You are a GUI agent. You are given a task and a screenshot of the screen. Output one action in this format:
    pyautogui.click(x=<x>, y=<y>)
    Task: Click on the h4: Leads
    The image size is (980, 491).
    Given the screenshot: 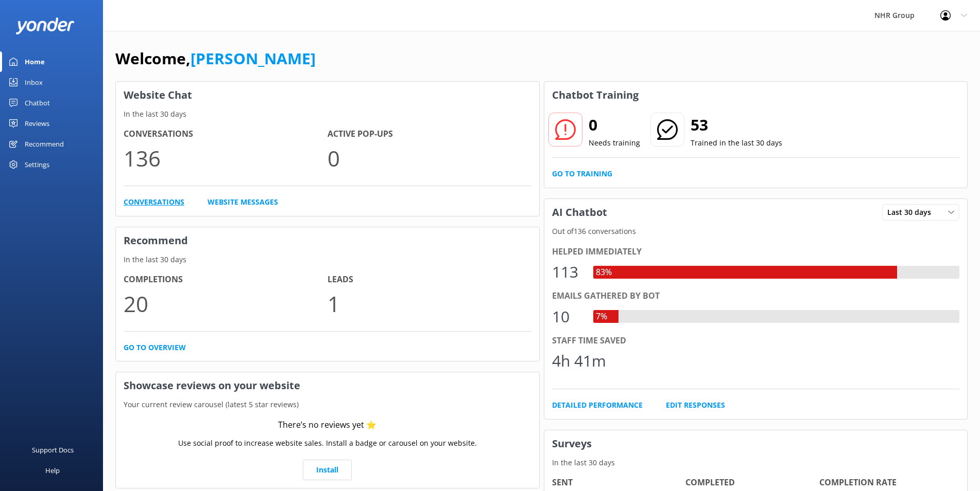 What is the action you would take?
    pyautogui.click(x=430, y=280)
    